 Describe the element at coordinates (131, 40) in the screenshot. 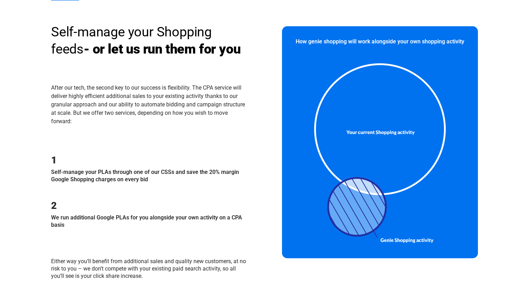

I see `span: Self-manage your Shopping feeds` at that location.